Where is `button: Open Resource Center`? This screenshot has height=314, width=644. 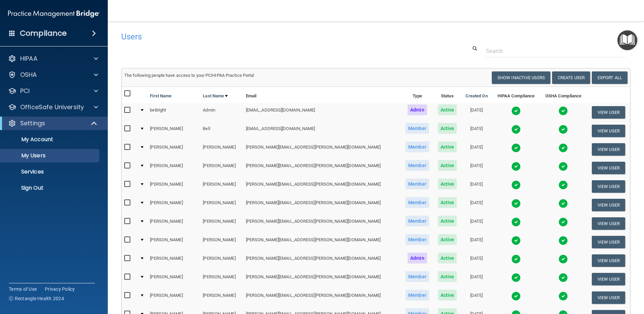
button: Open Resource Center is located at coordinates (627, 40).